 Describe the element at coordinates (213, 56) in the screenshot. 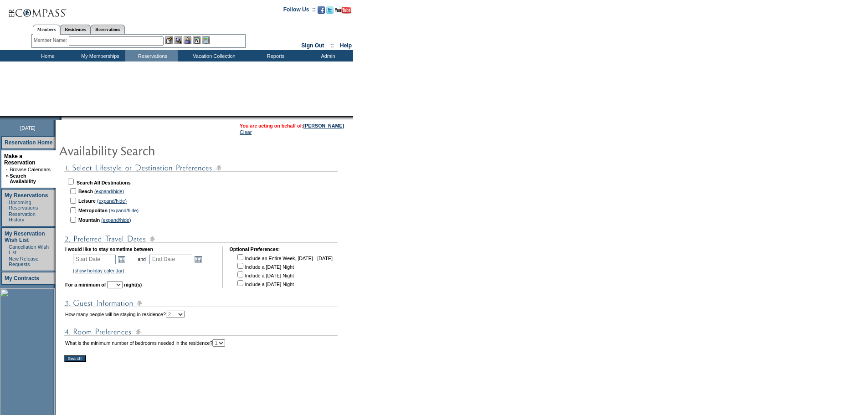

I see `td: Vacation Collection` at that location.